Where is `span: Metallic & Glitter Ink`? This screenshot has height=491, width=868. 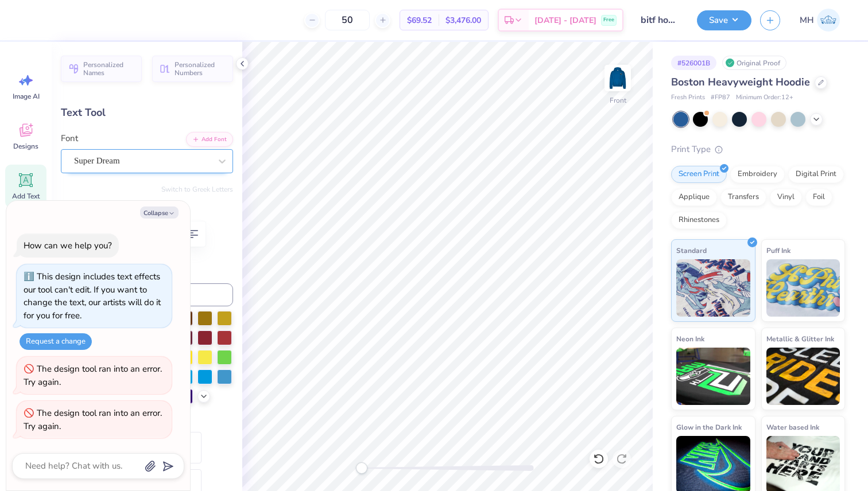
span: Metallic & Glitter Ink is located at coordinates (800, 339).